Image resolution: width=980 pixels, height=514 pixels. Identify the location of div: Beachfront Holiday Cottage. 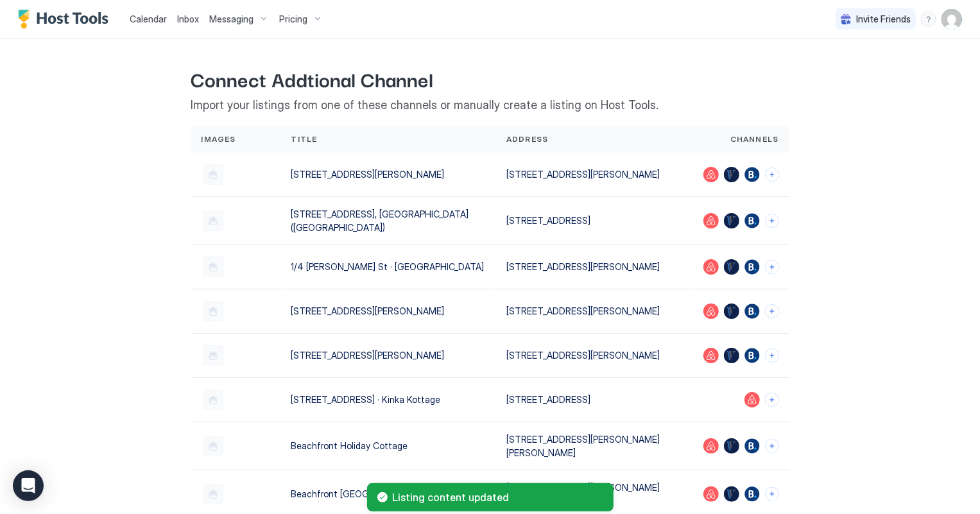
(389, 445).